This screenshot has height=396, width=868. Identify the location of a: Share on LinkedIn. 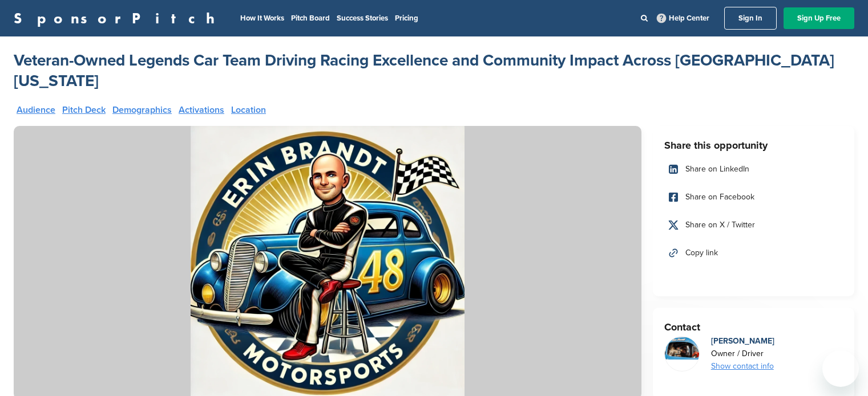
(753, 170).